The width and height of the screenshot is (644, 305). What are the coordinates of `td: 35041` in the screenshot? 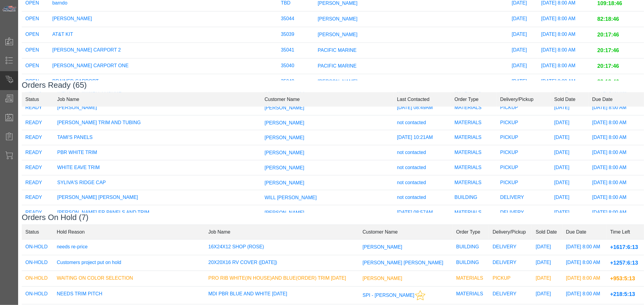 It's located at (295, 51).